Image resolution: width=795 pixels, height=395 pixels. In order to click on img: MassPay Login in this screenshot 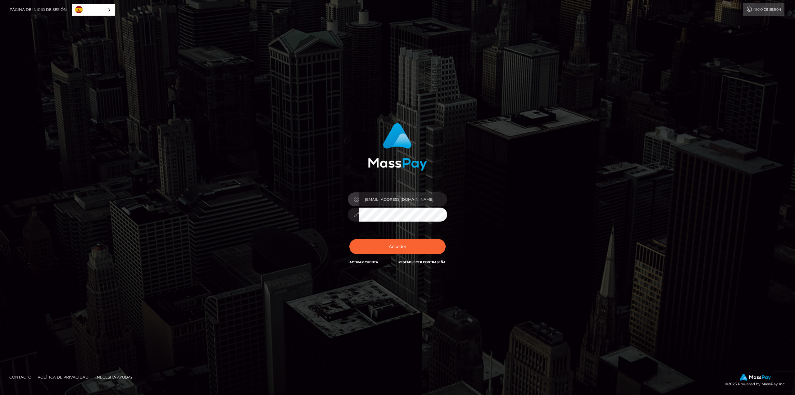, I will do `click(397, 147)`.